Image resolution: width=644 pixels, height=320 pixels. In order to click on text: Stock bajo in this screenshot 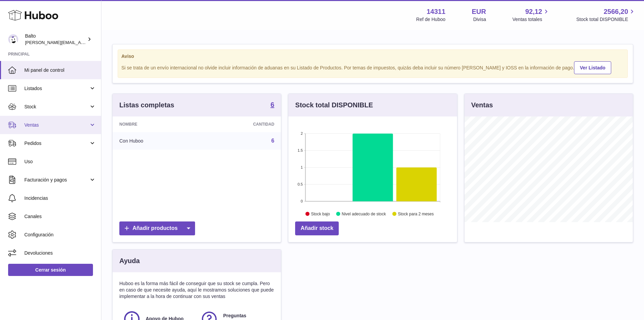, I will do `click(320, 214)`.